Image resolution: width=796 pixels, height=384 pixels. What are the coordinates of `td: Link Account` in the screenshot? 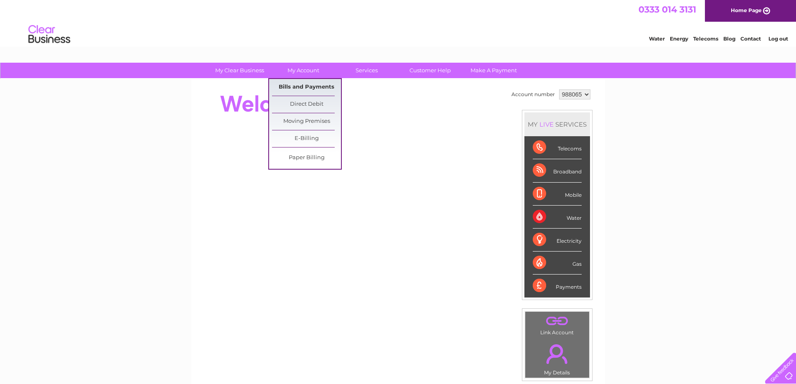 It's located at (557, 324).